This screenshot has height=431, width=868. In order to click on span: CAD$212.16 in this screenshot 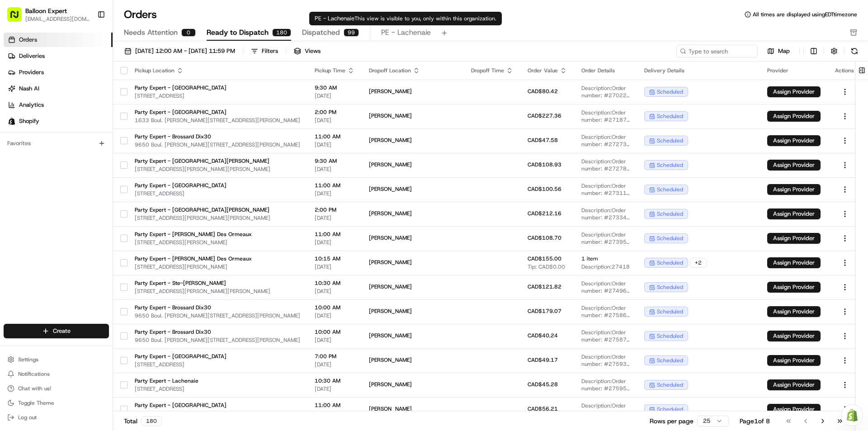, I will do `click(544, 213)`.